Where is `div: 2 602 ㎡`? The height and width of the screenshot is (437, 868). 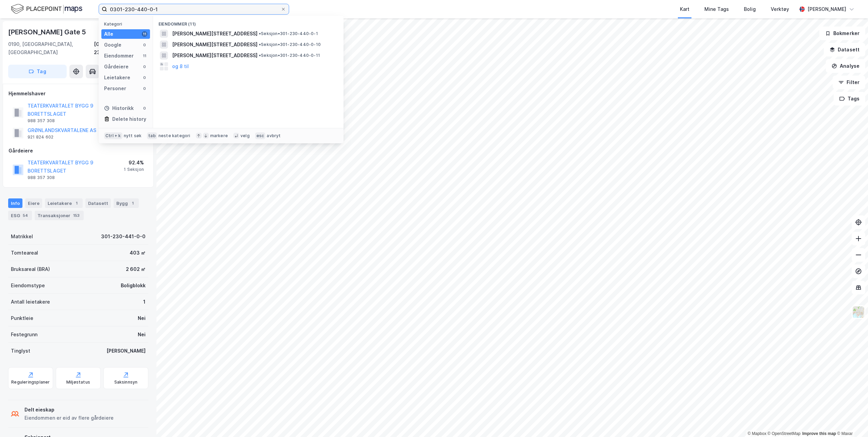
div: 2 602 ㎡ is located at coordinates (136, 269).